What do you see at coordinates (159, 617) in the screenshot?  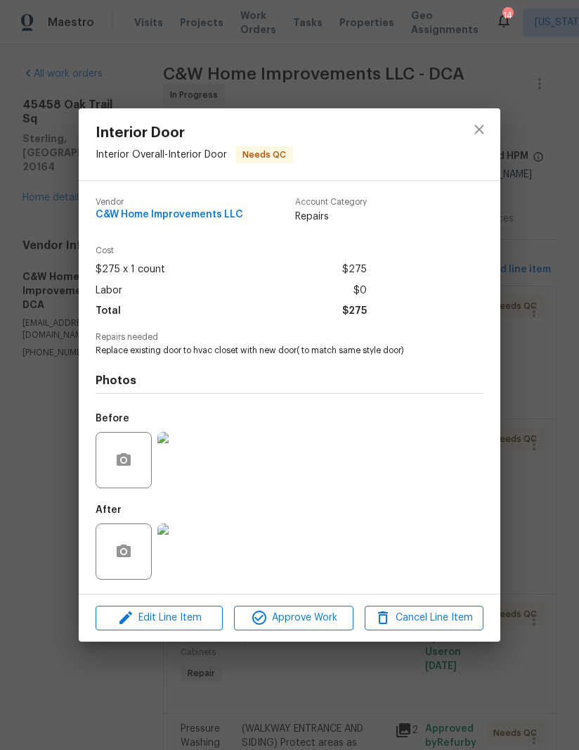 I see `span: Edit Line Item` at bounding box center [159, 617].